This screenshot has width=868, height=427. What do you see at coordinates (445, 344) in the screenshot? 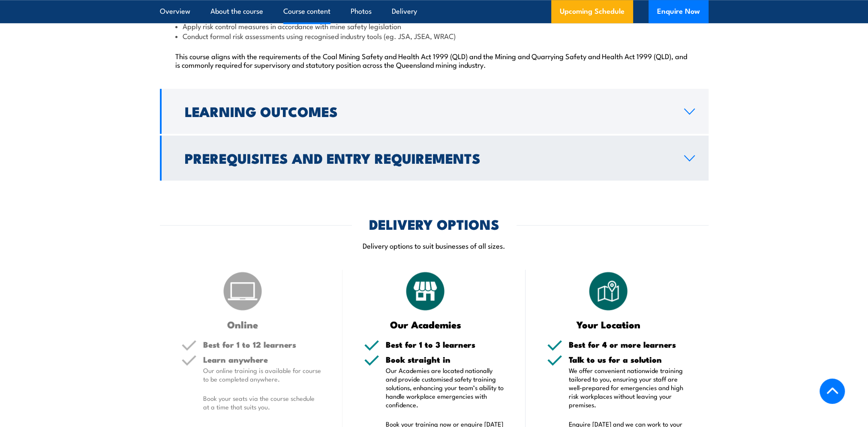
I see `h5: Best for 1 to 3 learners` at bounding box center [445, 344].